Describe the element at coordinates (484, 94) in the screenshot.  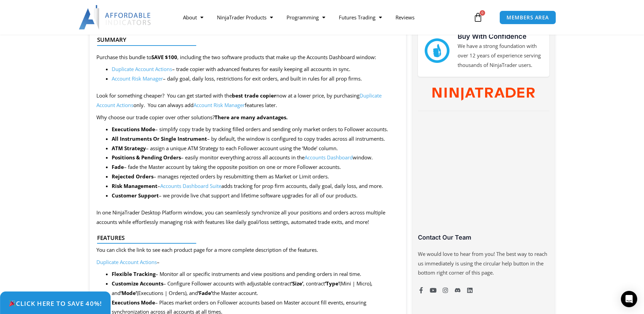
I see `img: NinjaTrader Wordmark color RGB | Affordable Indicators – NinjaTrader` at that location.